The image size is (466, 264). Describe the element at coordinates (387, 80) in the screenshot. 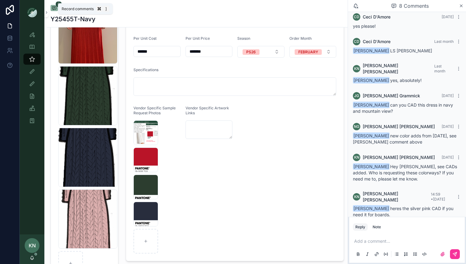

I see `span: yes, absolutely!` at that location.